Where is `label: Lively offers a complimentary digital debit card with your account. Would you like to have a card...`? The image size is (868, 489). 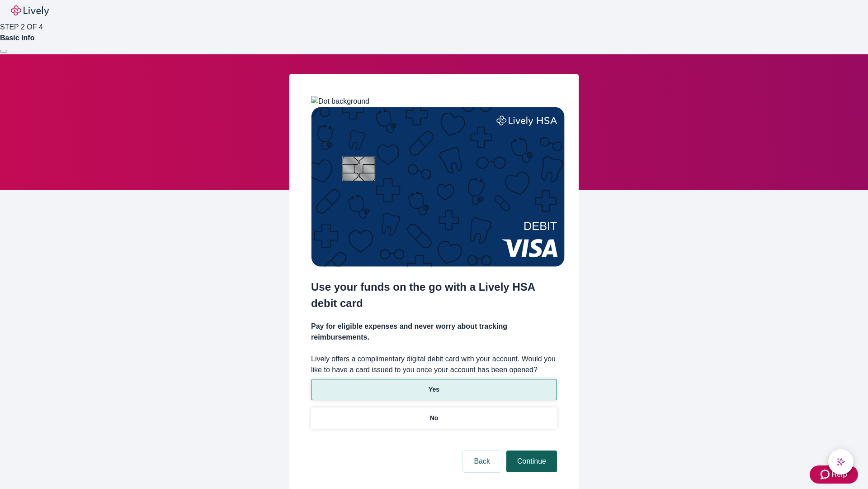 label: Lively offers a complimentary digital debit card with your account. Would you like to have a card... is located at coordinates (434, 365).